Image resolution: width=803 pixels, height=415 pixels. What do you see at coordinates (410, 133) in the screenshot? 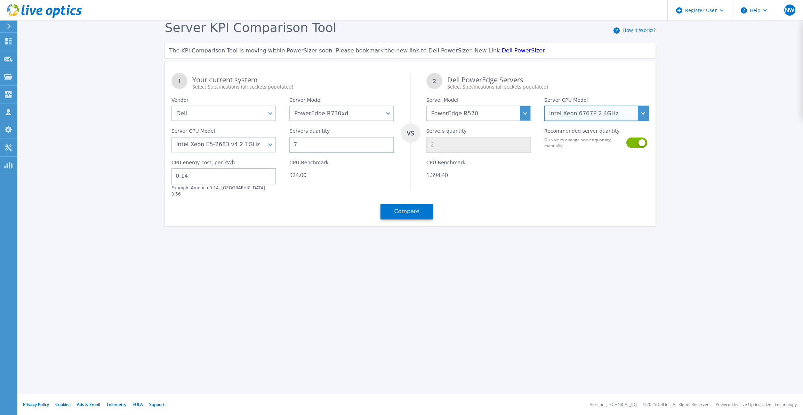
I see `tspan: VS` at bounding box center [410, 133].